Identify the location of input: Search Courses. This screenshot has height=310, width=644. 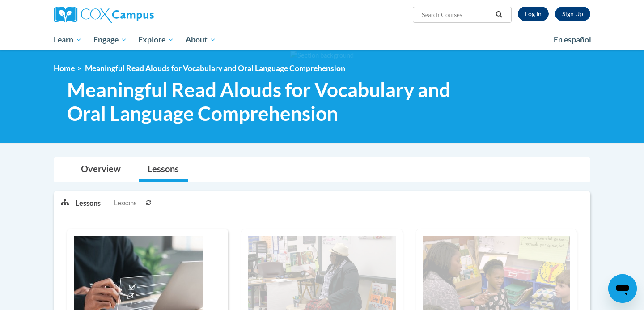
(457, 15).